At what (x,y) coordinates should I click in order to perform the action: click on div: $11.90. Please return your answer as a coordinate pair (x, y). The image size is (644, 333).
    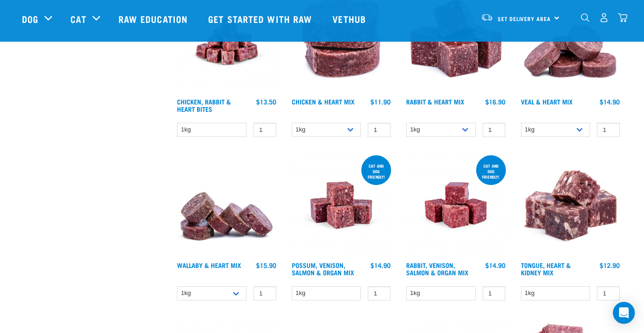
    Looking at the image, I should click on (381, 102).